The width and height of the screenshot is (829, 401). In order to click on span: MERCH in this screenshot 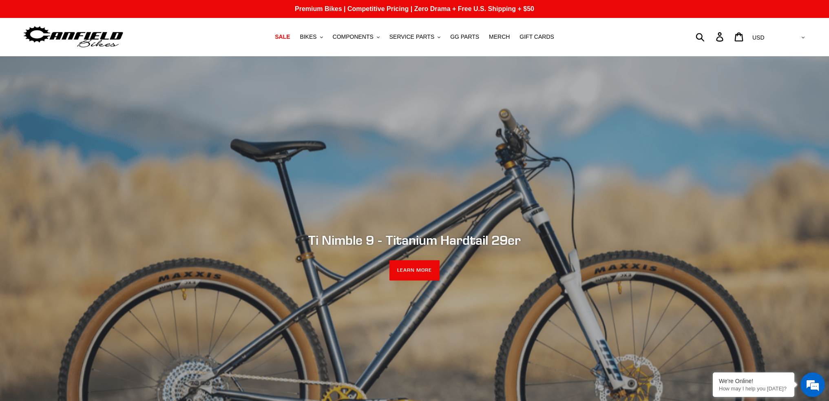, I will do `click(499, 37)`.